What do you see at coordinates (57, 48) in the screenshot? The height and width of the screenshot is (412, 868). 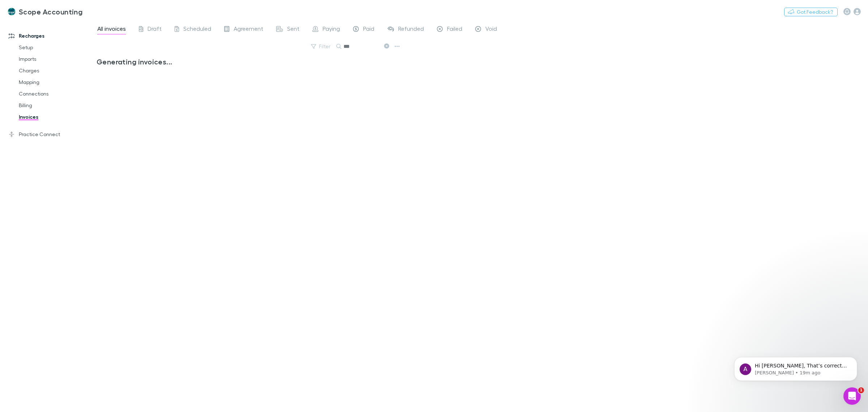 I see `a: Setup` at bounding box center [57, 48].